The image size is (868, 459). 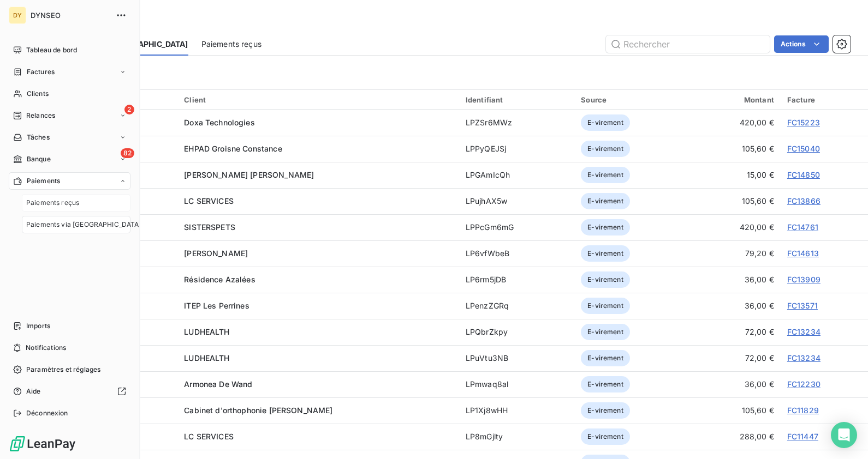 I want to click on span: EHPAD Groisne Constance, so click(x=232, y=148).